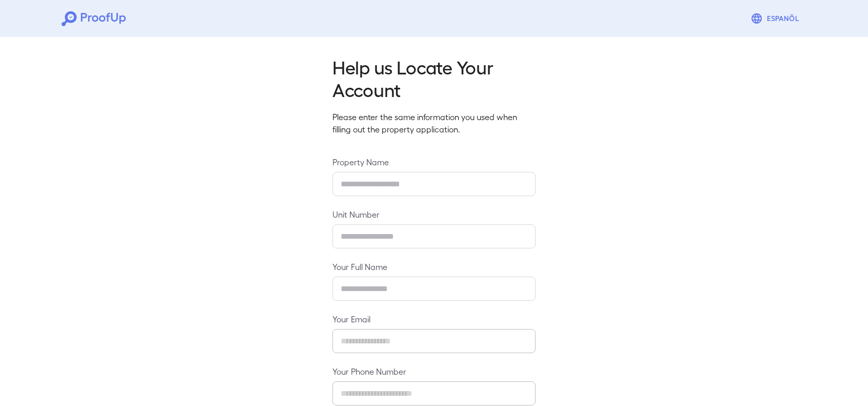  What do you see at coordinates (434, 214) in the screenshot?
I see `label: Unit Number` at bounding box center [434, 214].